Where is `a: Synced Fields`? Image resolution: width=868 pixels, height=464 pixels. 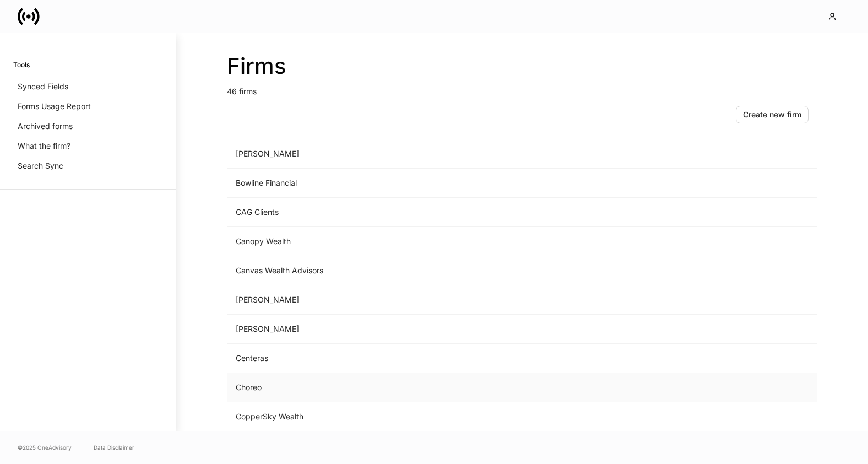
a: Synced Fields is located at coordinates (88, 86).